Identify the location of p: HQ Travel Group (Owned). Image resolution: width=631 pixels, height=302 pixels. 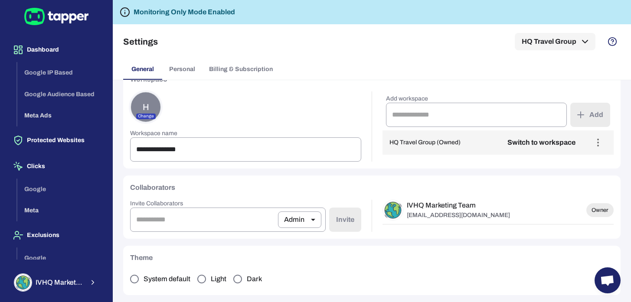
(425, 143).